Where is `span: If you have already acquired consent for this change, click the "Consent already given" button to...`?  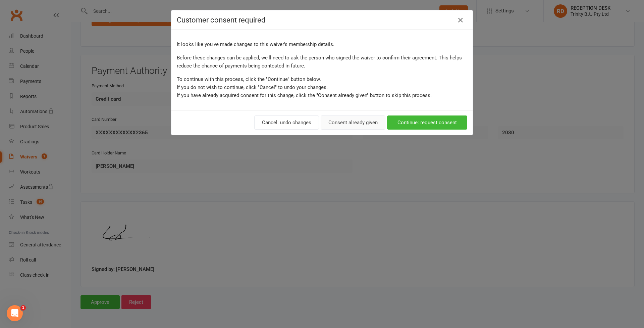
span: If you have already acquired consent for this change, click the "Consent already given" button to... is located at coordinates (304, 96).